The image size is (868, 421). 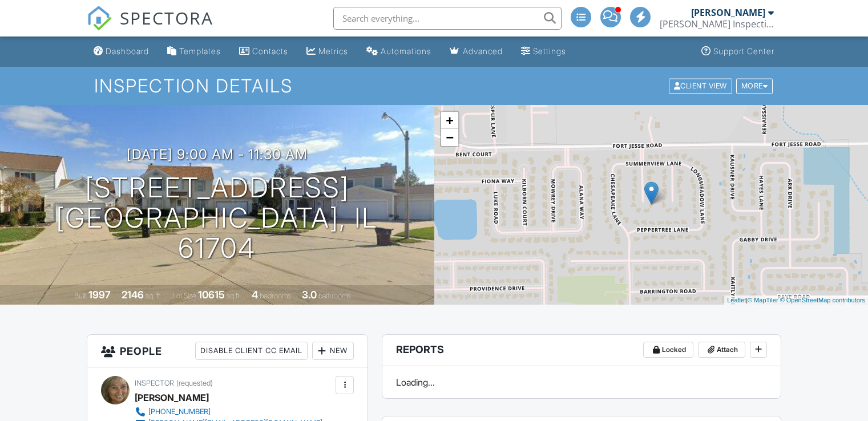 I want to click on a: Zoom out, so click(x=449, y=138).